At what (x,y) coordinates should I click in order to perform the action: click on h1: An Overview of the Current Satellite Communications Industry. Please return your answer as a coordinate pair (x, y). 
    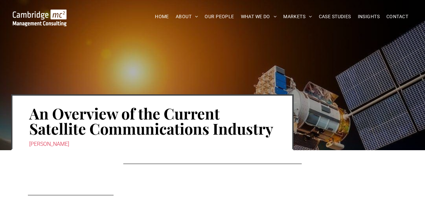
    Looking at the image, I should click on (152, 121).